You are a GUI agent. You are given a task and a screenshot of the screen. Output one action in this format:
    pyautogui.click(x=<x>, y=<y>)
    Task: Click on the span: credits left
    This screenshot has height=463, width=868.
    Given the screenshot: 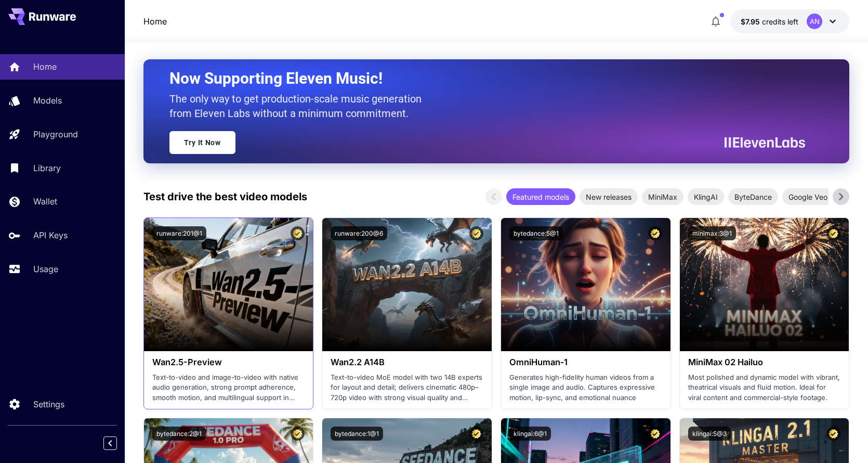 What is the action you would take?
    pyautogui.click(x=780, y=21)
    